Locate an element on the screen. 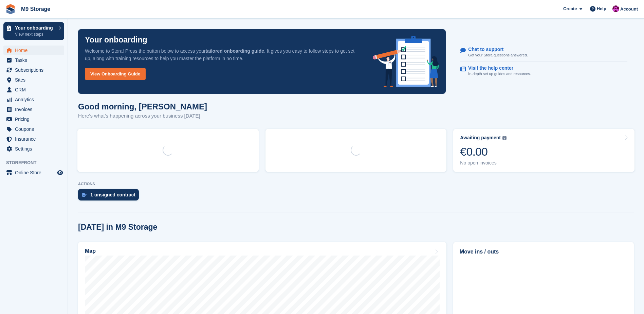  p: Get your Stora questions answered. is located at coordinates (498, 55).